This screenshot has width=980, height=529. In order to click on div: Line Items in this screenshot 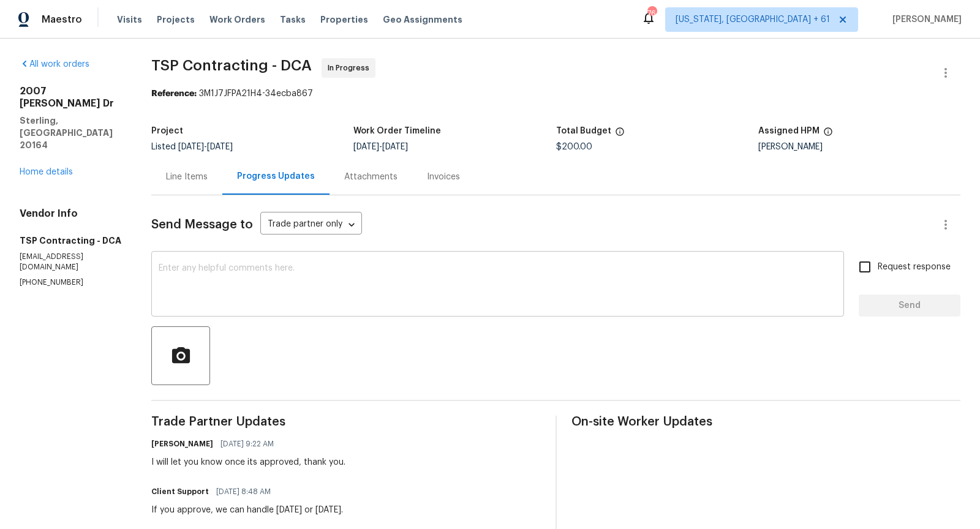, I will do `click(187, 177)`.